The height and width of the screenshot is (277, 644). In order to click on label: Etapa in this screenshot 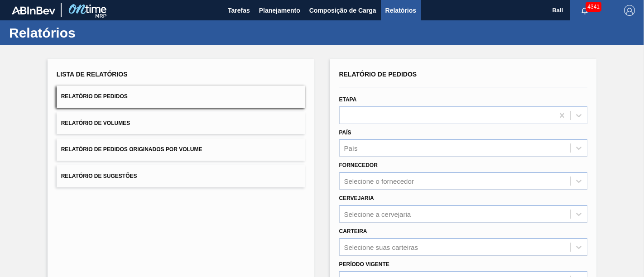, I will do `click(348, 99)`.